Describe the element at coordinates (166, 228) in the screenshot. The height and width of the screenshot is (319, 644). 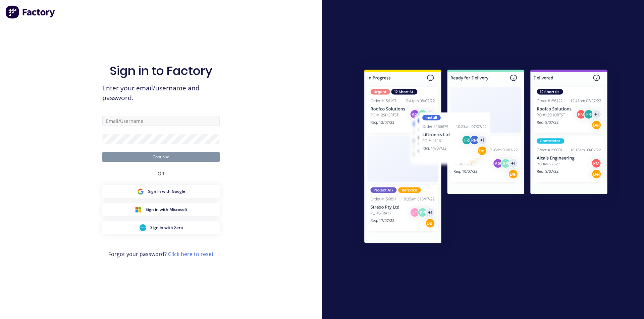
I see `span: Sign in with Xero` at that location.